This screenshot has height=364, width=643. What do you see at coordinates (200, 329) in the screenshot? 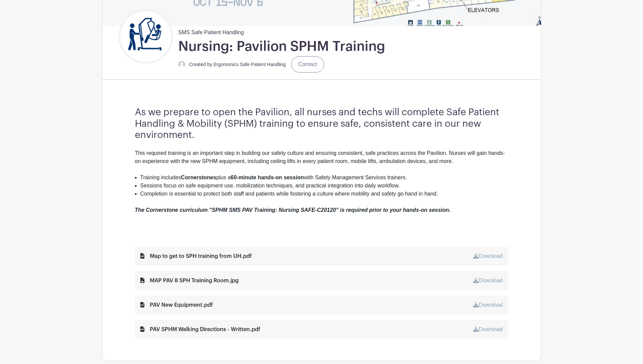
I see `div: PAV SPHM Walking Directions - Written.pdf` at bounding box center [200, 329].